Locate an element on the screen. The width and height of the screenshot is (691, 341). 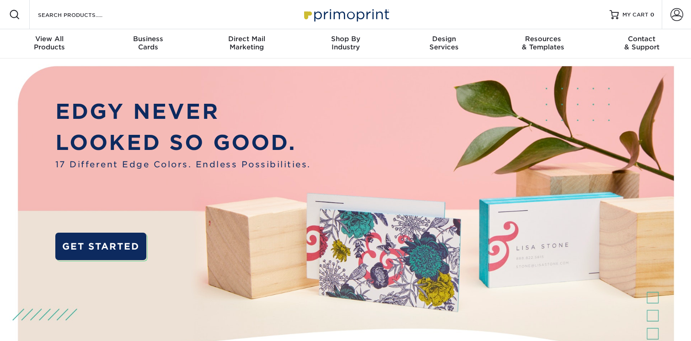
div: & Templates is located at coordinates (543, 43).